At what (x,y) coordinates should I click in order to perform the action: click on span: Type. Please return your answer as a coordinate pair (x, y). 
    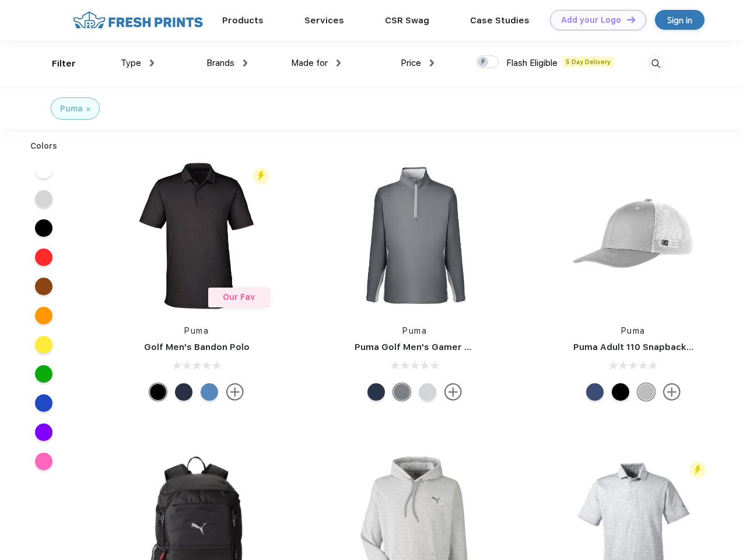
    Looking at the image, I should click on (131, 63).